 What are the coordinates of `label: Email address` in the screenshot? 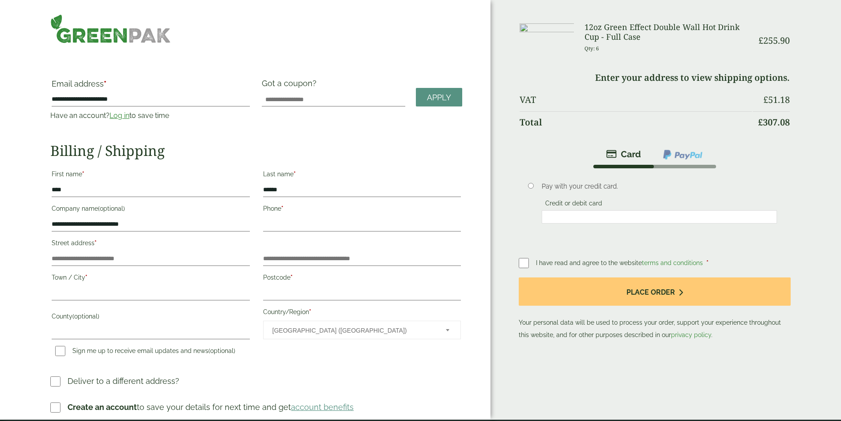 It's located at (151, 86).